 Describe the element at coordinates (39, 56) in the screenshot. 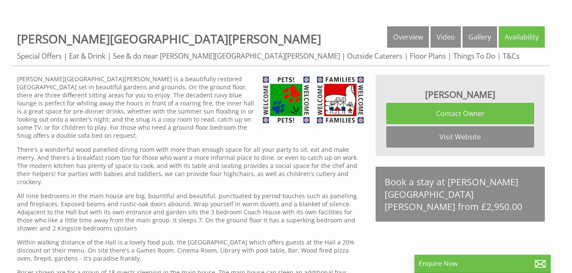

I see `a: Special Offers` at that location.